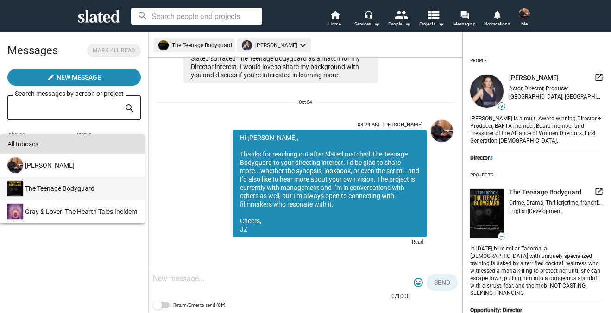 This screenshot has height=313, width=611. I want to click on img: JZ Murdock, so click(15, 165).